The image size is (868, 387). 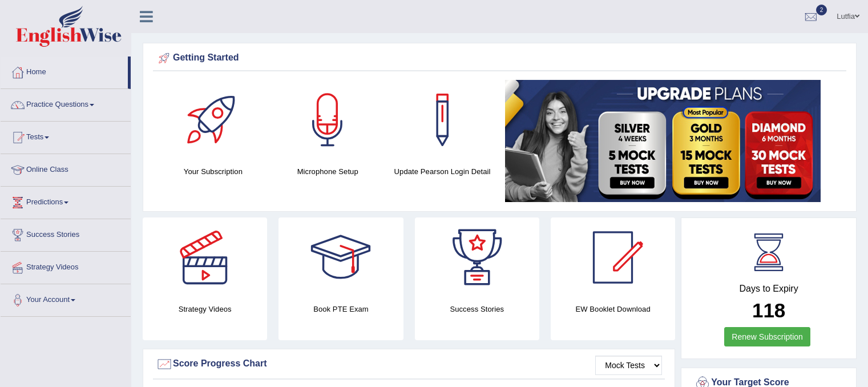 I want to click on img: small5.jpg, so click(x=663, y=141).